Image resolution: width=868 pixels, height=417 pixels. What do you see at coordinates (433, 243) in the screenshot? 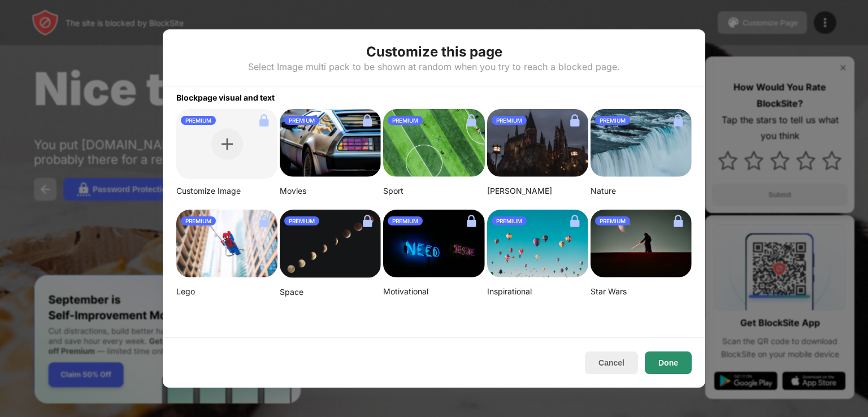
I see `img: alexis-fauvet-qfWf9Muwp-c-unsplash-small.png` at bounding box center [433, 243].